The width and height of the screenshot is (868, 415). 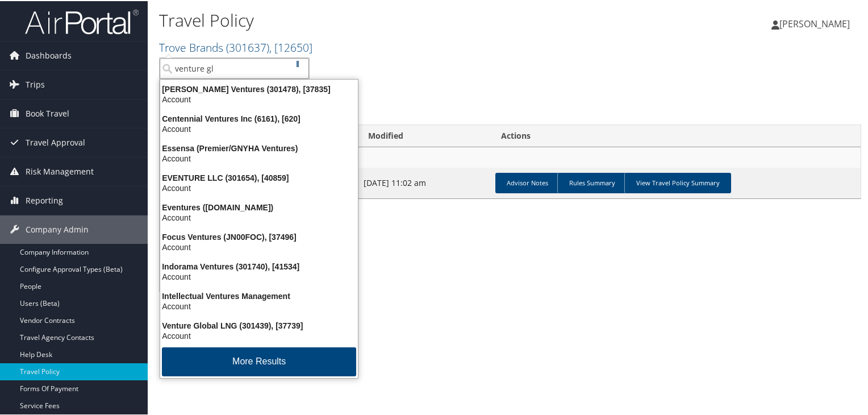 What do you see at coordinates (60, 171) in the screenshot?
I see `span: Risk Management` at bounding box center [60, 171].